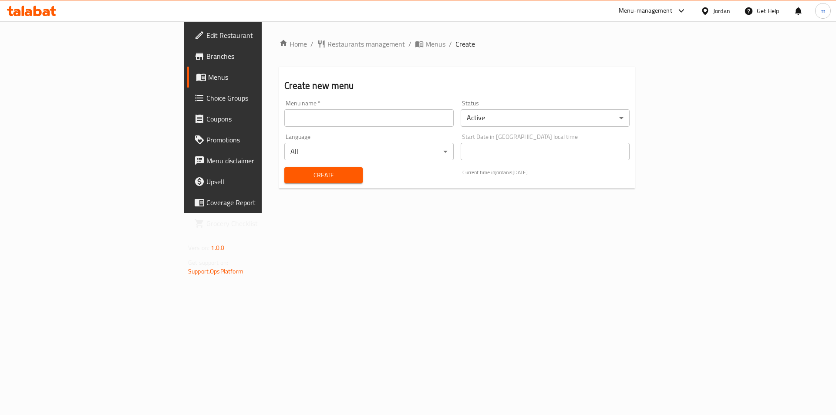  Describe the element at coordinates (361, 44) in the screenshot. I see `a: Restaurants management` at that location.